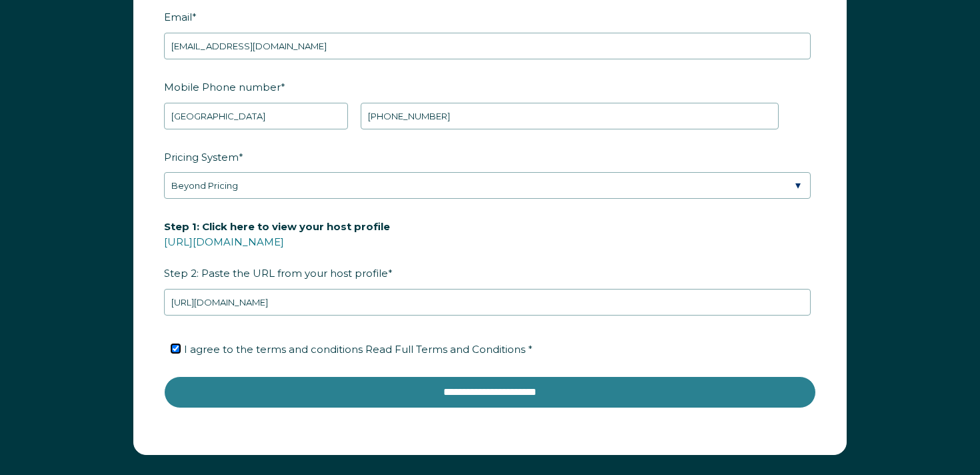 The height and width of the screenshot is (475, 980). I want to click on a: Read Full Terms and Conditions, so click(445, 349).